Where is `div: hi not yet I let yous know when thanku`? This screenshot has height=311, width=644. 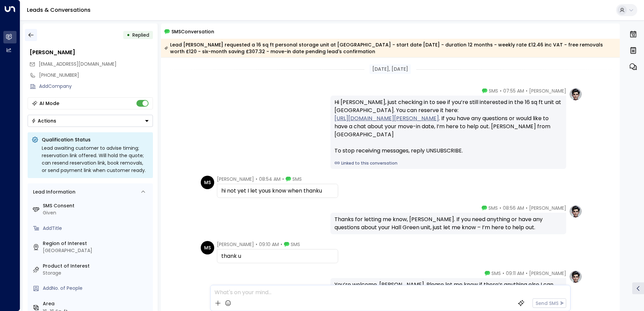
div: hi not yet I let yous know when thanku is located at coordinates (278, 191).